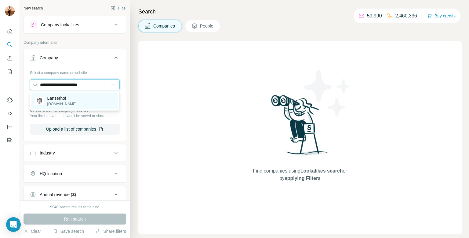  Describe the element at coordinates (441, 16) in the screenshot. I see `button: Buy credits` at that location.